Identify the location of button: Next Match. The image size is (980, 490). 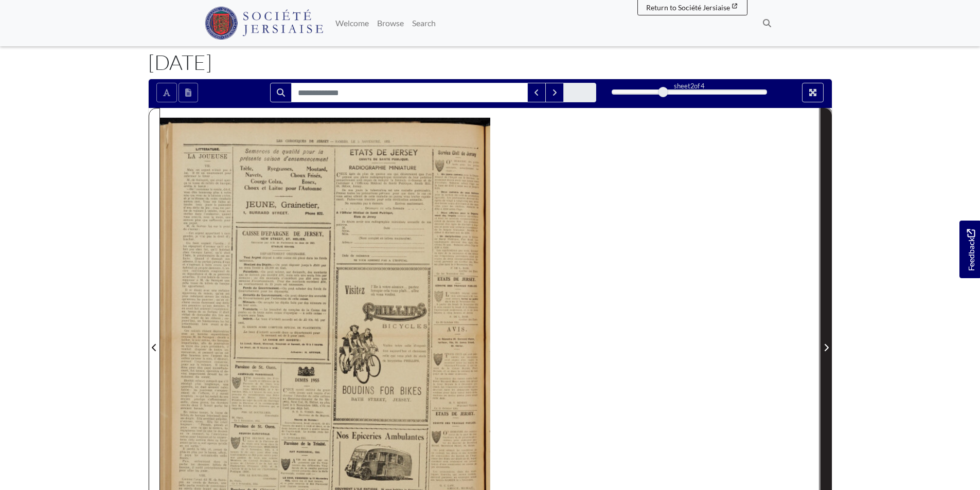
(554, 93).